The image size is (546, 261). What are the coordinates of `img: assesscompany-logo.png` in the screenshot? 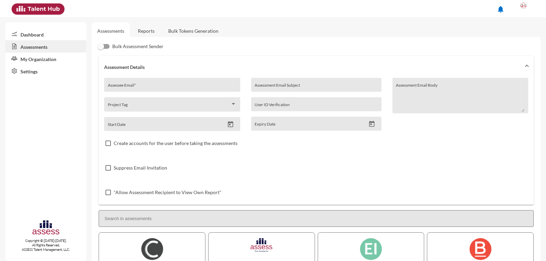 It's located at (46, 228).